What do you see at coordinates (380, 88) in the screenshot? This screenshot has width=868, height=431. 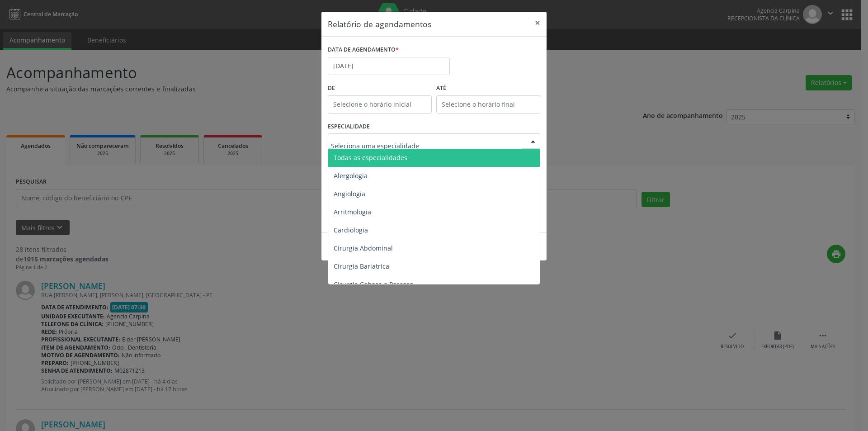 I see `label: De` at bounding box center [380, 88].